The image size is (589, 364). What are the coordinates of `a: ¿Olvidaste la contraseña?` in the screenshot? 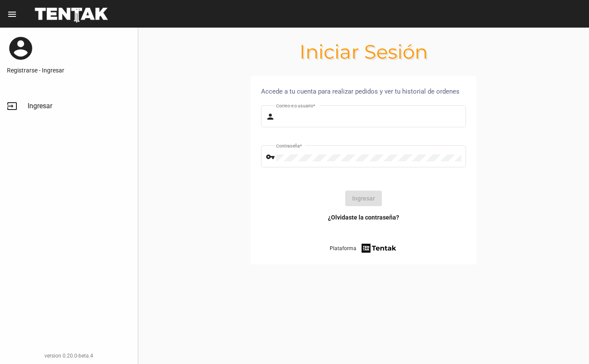 It's located at (363, 217).